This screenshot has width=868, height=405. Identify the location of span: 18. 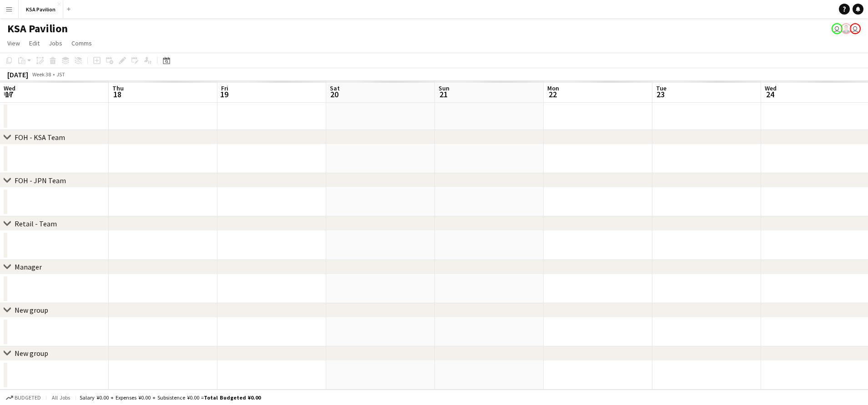
(117, 94).